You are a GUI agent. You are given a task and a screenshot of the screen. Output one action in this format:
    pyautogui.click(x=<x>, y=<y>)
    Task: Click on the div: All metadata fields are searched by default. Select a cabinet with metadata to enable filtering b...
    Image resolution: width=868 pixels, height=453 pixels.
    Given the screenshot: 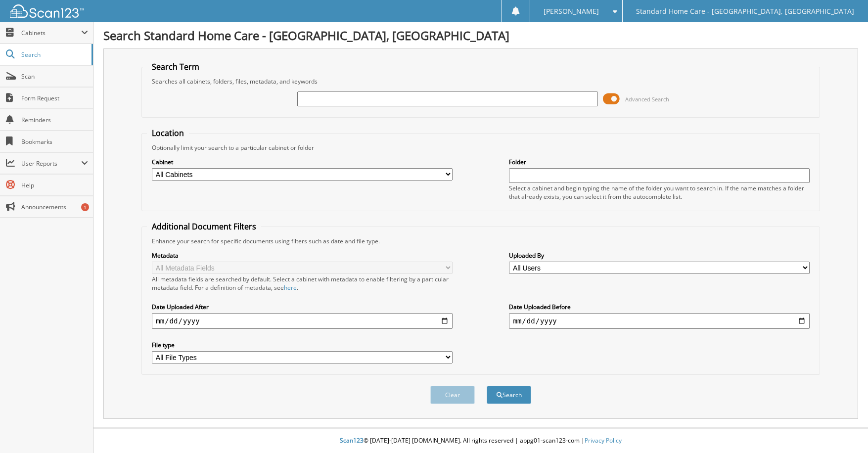 What is the action you would take?
    pyautogui.click(x=302, y=284)
    